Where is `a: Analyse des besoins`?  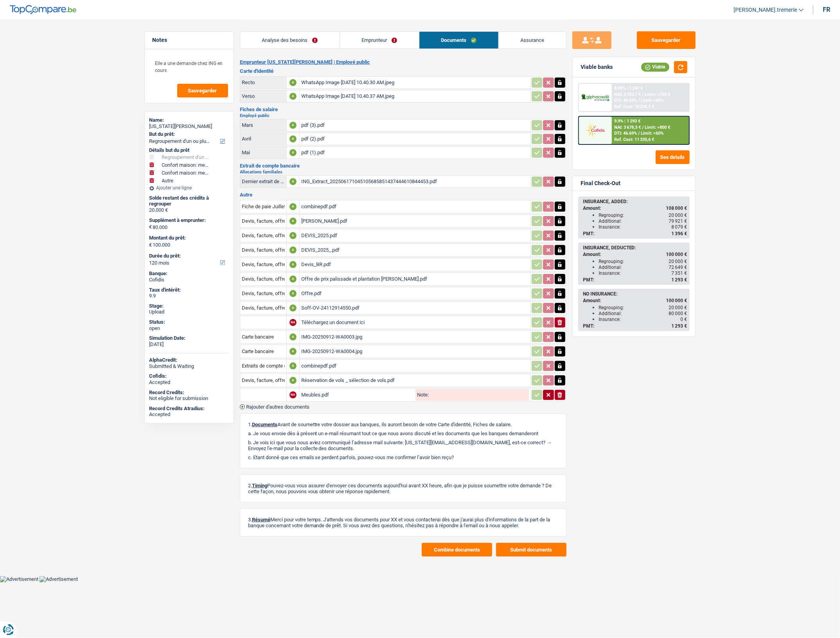 a: Analyse des besoins is located at coordinates (290, 40).